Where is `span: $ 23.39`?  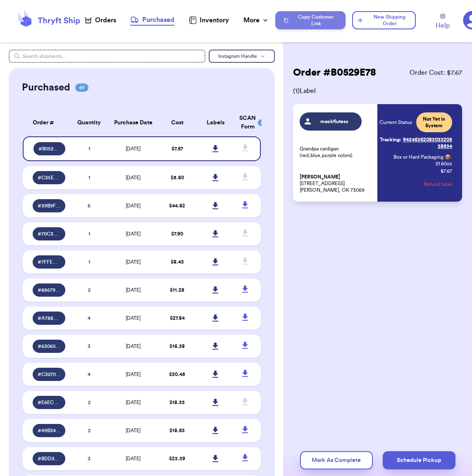 span: $ 23.39 is located at coordinates (177, 459).